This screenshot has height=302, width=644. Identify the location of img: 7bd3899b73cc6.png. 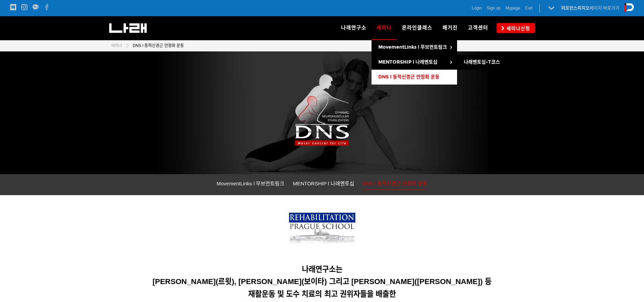
(322, 230).